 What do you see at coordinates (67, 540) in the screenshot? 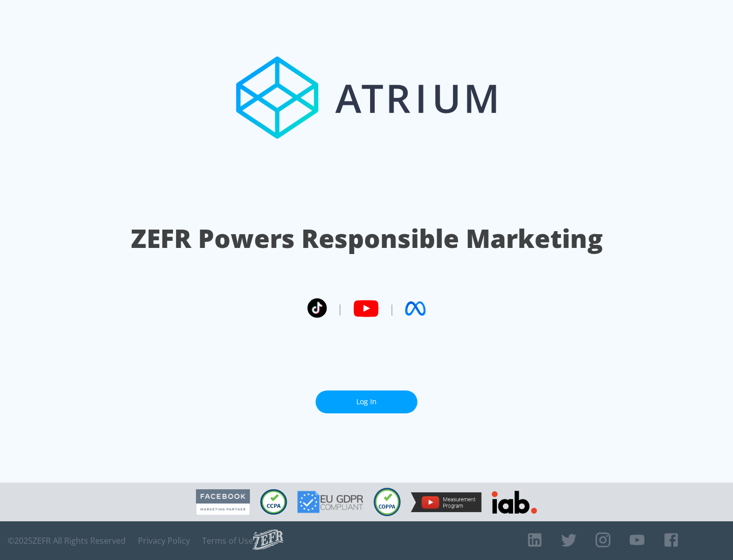
I see `span: © 2025 ZEFR All Rights Reserved` at bounding box center [67, 540].